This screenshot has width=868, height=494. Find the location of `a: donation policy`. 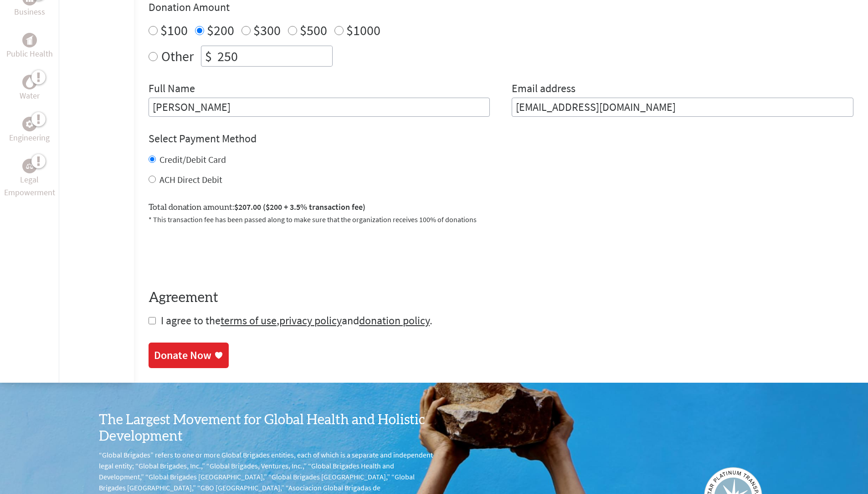

a: donation policy is located at coordinates (395, 320).